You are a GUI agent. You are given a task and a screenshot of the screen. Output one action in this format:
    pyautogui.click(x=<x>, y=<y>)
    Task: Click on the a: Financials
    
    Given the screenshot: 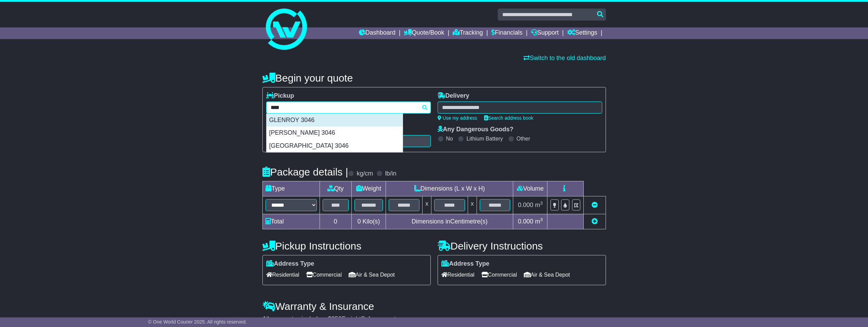 What is the action you would take?
    pyautogui.click(x=507, y=33)
    